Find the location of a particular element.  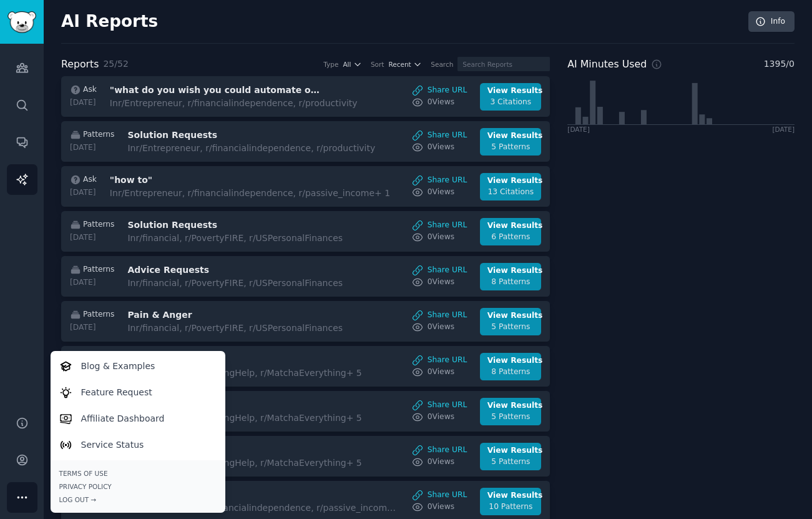

a: View Results3 Citations is located at coordinates (511, 97).